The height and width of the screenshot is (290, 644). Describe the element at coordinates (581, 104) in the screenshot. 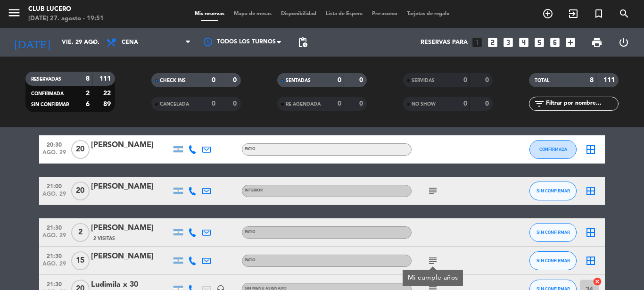

I see `input: Filtrar por nombre...` at that location.